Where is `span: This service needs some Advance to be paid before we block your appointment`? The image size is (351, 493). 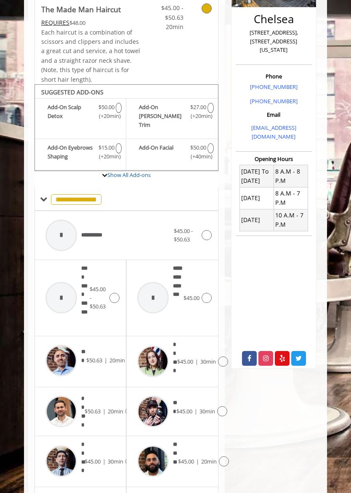
span: This service needs some Advance to be paid before we block your appointment is located at coordinates (55, 22).